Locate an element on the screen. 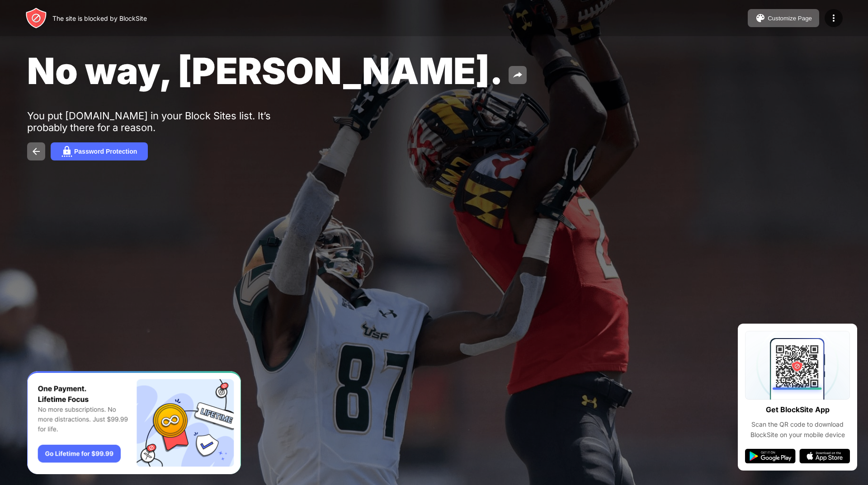  div: Get BlockSite App is located at coordinates (797, 410).